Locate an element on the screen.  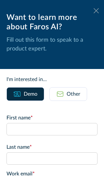
div: I'm interested in... is located at coordinates (52, 79).